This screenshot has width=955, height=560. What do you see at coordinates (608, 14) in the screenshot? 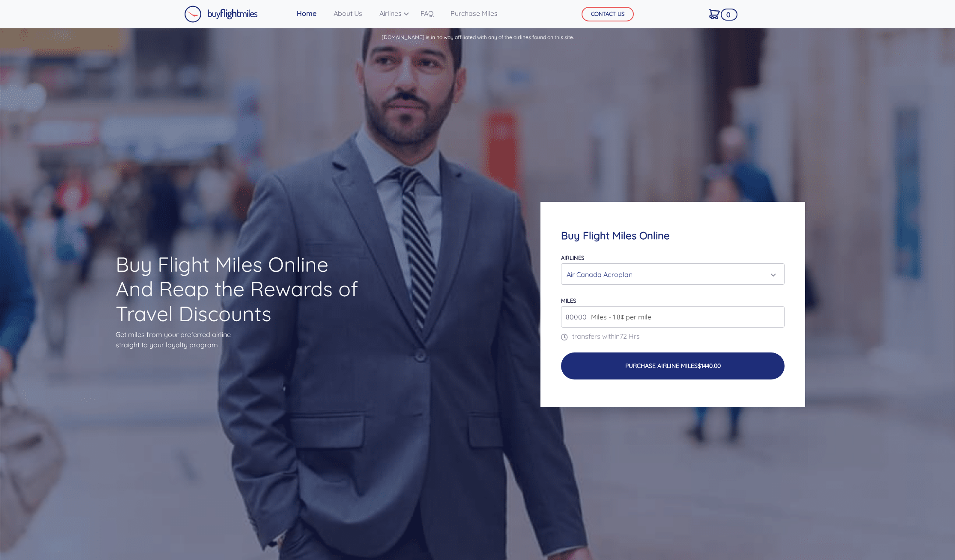
I see `button: CONTACT US` at bounding box center [608, 14].